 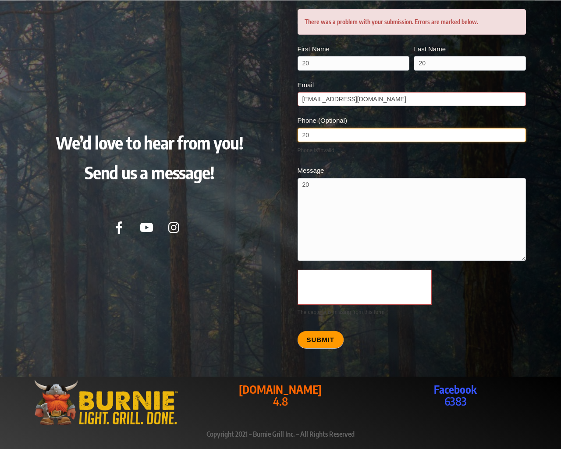 What do you see at coordinates (354, 50) in the screenshot?
I see `label: First Name` at bounding box center [354, 50].